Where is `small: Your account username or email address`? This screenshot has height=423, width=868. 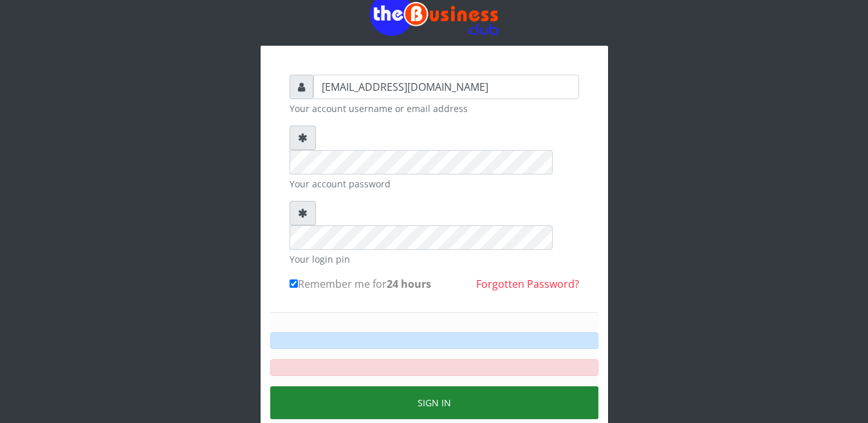 small: Your account username or email address is located at coordinates (434, 108).